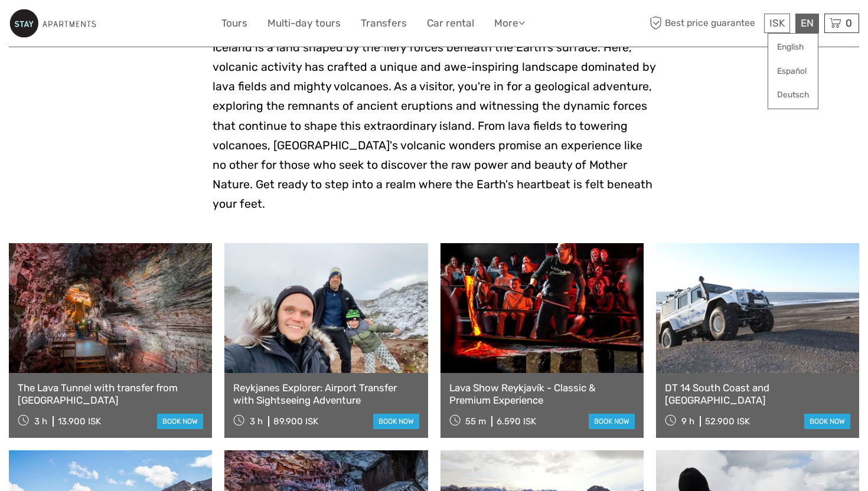 This screenshot has width=868, height=491. What do you see at coordinates (728, 422) in the screenshot?
I see `div: 52.900 ISK` at bounding box center [728, 422].